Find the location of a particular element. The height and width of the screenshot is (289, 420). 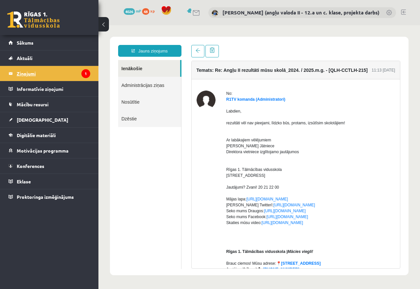

span: Proktoringa izmēģinājums is located at coordinates (45, 197).